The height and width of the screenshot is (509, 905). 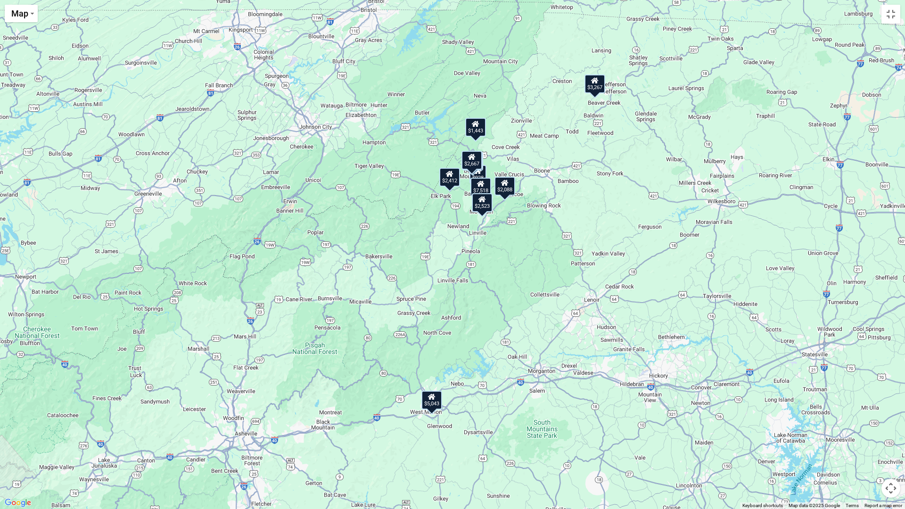 What do you see at coordinates (814, 506) in the screenshot?
I see `span: Map data ©2025 Google` at bounding box center [814, 506].